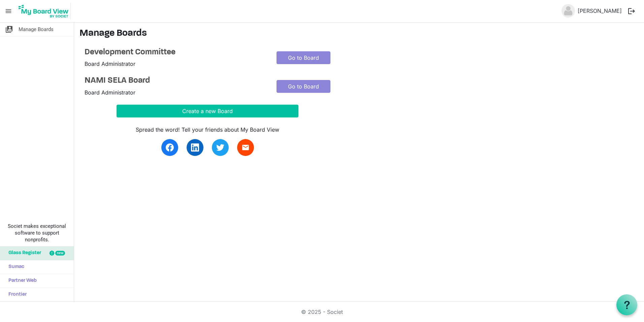  Describe the element at coordinates (21, 281) in the screenshot. I see `span: Partner Web` at that location.